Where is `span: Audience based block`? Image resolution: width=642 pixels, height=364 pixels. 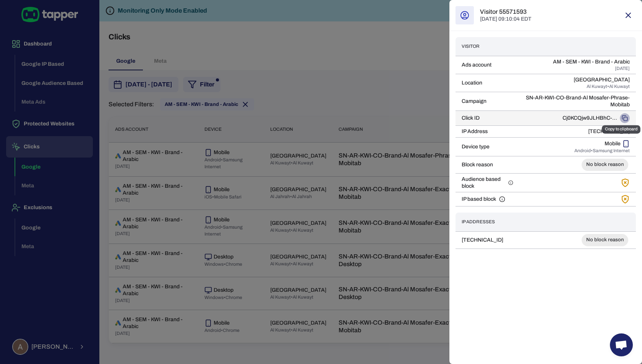
span: Audience based block is located at coordinates (484, 182).